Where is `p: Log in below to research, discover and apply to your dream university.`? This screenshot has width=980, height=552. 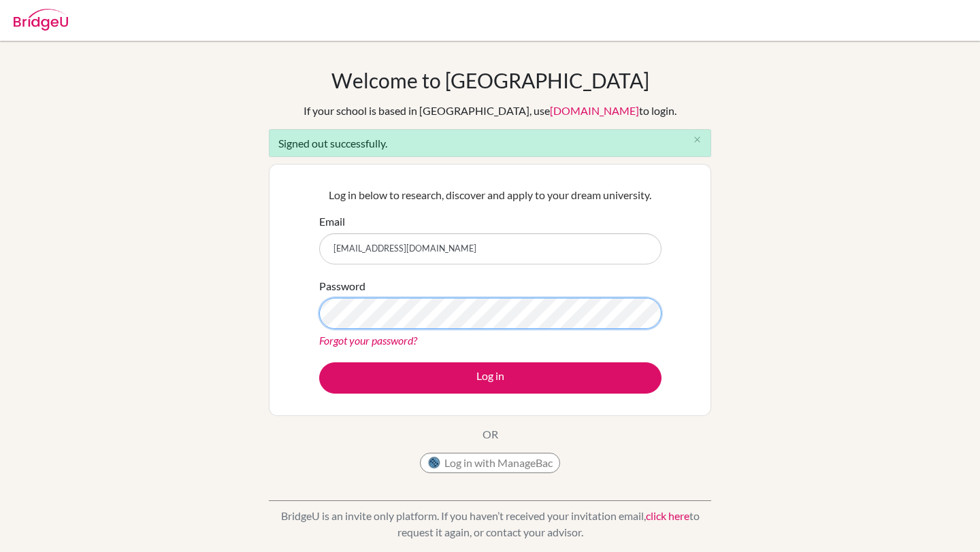 p: Log in below to research, discover and apply to your dream university. is located at coordinates (490, 195).